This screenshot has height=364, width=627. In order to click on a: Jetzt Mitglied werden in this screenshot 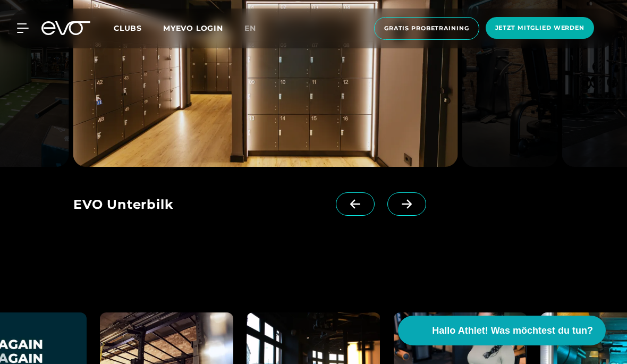, I will do `click(540, 28)`.